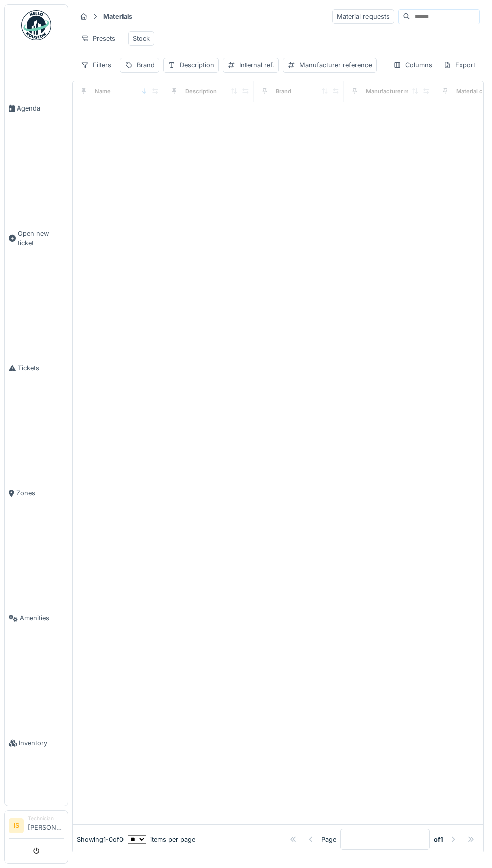 This screenshot has width=492, height=868. I want to click on div: Stock, so click(141, 38).